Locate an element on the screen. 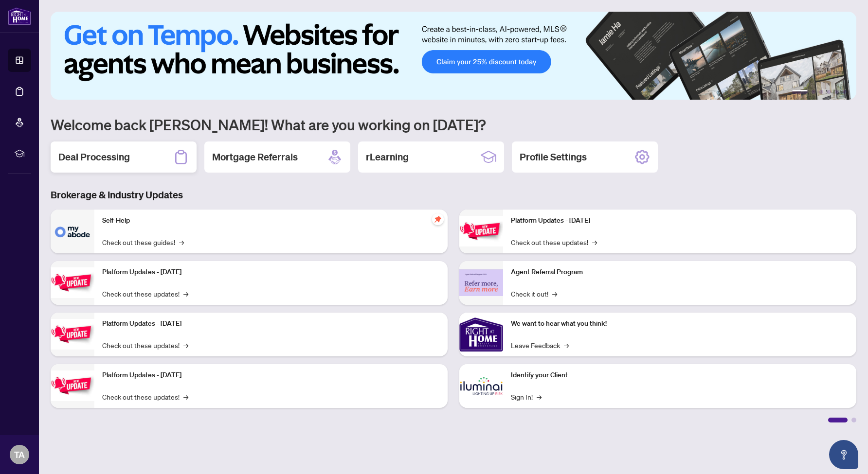 The width and height of the screenshot is (868, 474). h2: rLearning is located at coordinates (387, 157).